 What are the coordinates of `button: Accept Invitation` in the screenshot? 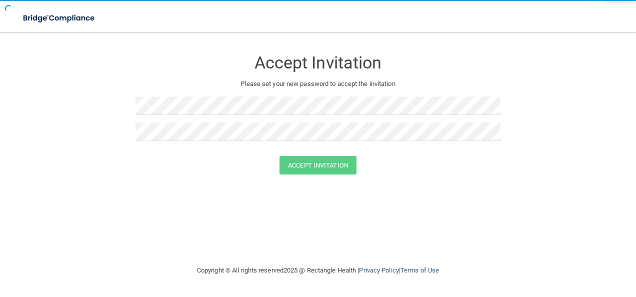 It's located at (318, 165).